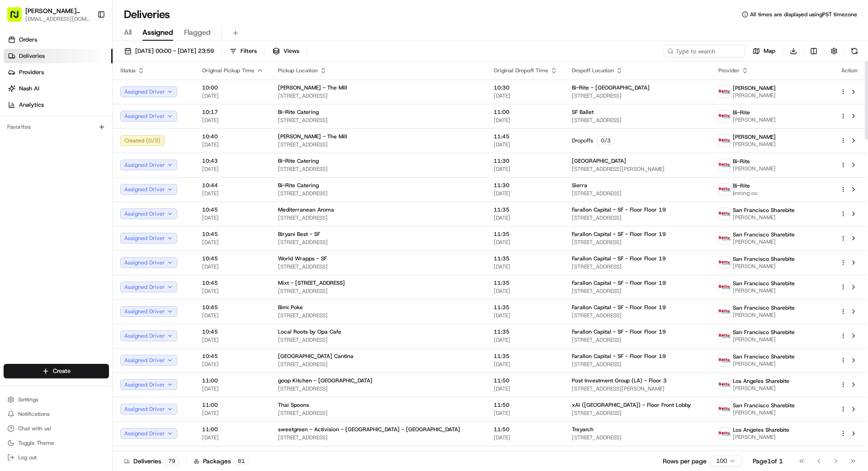  Describe the element at coordinates (56, 443) in the screenshot. I see `button: Toggle Theme` at that location.